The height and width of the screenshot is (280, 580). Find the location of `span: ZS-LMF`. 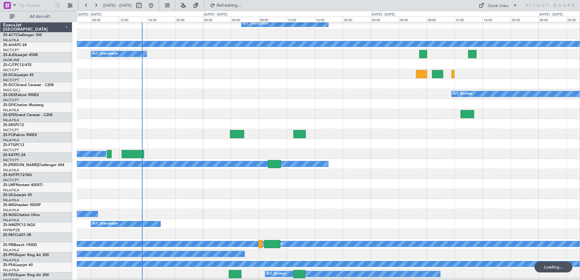

span: ZS-LMF is located at coordinates (9, 185).